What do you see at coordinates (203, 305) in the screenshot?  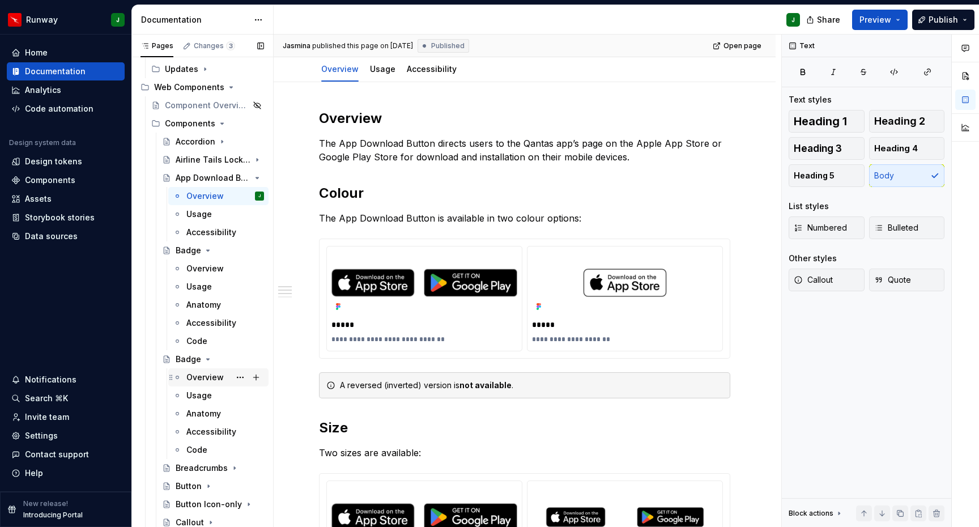 I see `div: Anatomy` at bounding box center [203, 305].